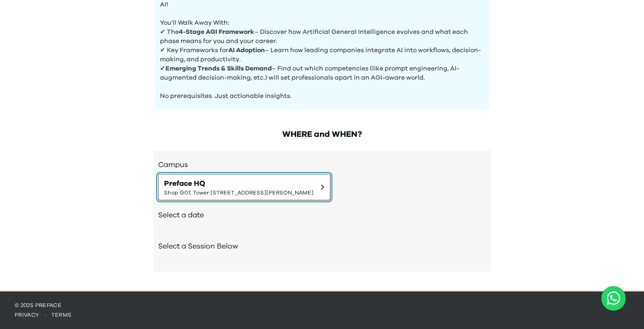 This screenshot has width=644, height=329. What do you see at coordinates (62, 315) in the screenshot?
I see `a: terms` at bounding box center [62, 315].